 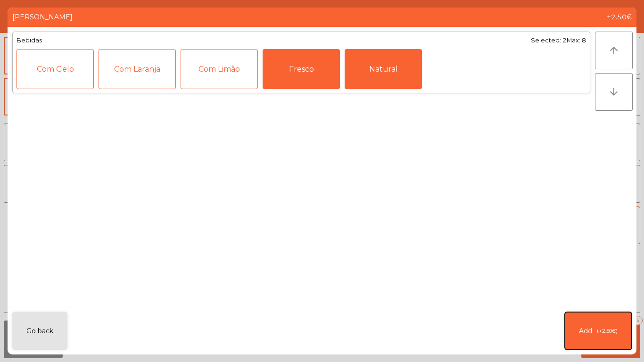 What do you see at coordinates (614, 92) in the screenshot?
I see `button: arrow_downward` at bounding box center [614, 92].